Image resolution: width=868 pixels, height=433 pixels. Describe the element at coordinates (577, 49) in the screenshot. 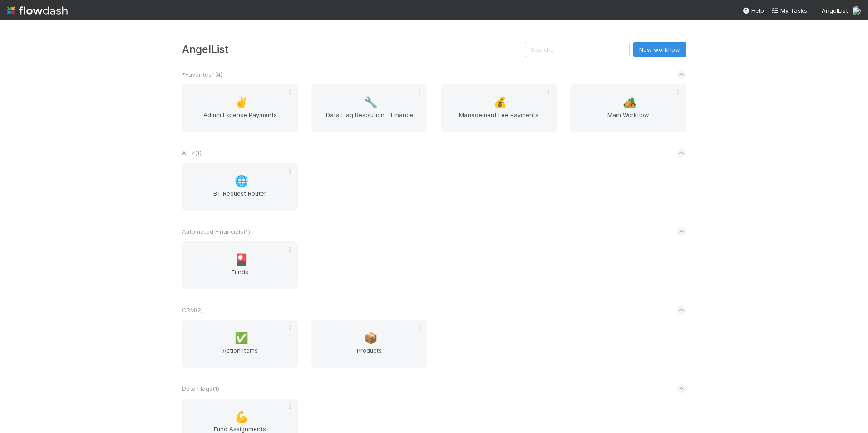

I see `input: Search...` at that location.